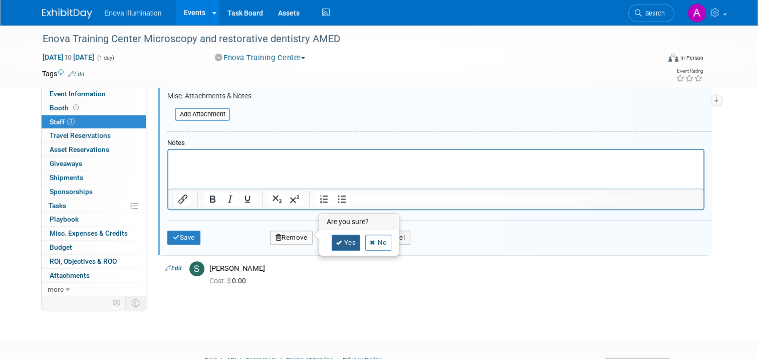  What do you see at coordinates (292, 237) in the screenshot?
I see `button: Remove` at bounding box center [292, 237].